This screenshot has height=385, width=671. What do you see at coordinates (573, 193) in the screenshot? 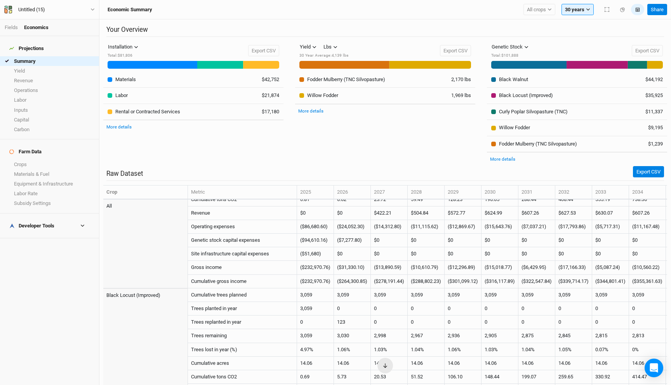
I see `th: 2032` at bounding box center [573, 193].